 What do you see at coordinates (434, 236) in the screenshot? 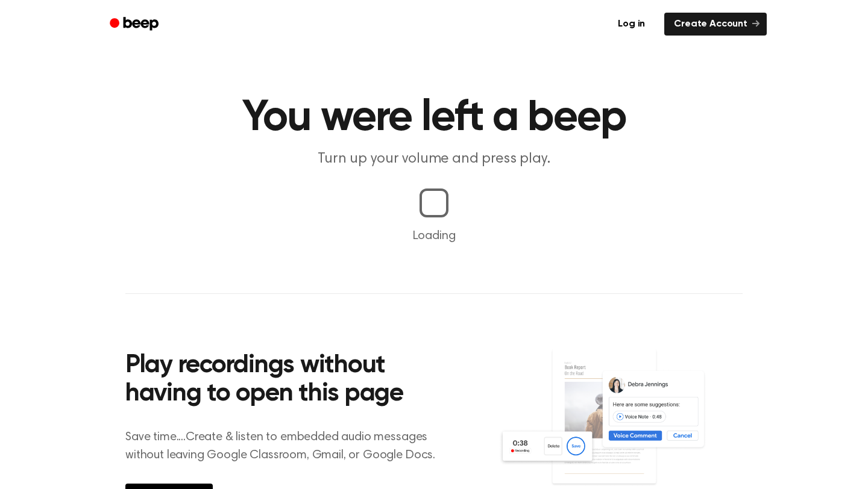
I see `p: Loading` at bounding box center [434, 236].